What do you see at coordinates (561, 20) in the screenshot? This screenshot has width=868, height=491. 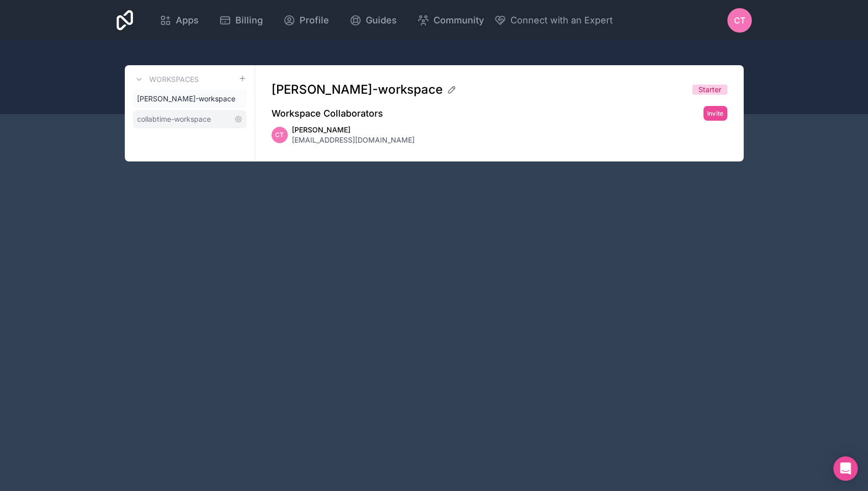 I see `span: Connect with an Expert` at bounding box center [561, 20].